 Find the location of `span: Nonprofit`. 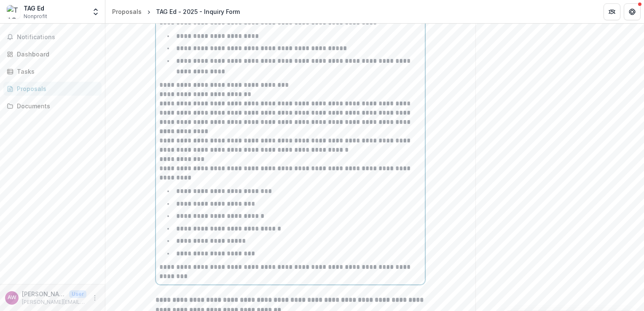

span: Nonprofit is located at coordinates (35, 16).